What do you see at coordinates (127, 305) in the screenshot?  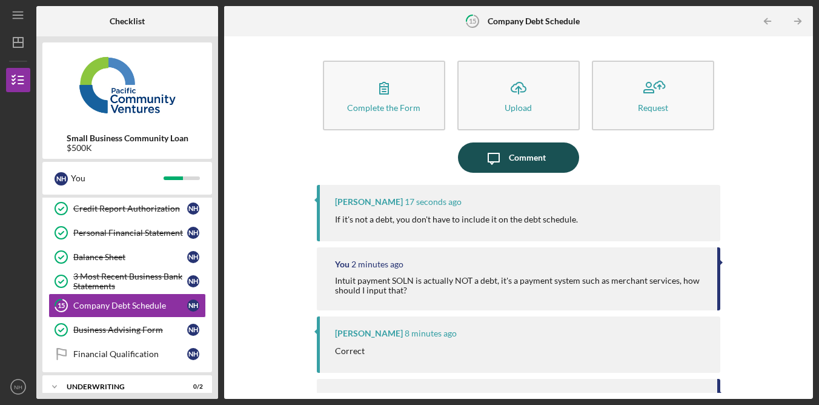 I see `a: 15Company Debt ScheduleNH` at bounding box center [127, 305].